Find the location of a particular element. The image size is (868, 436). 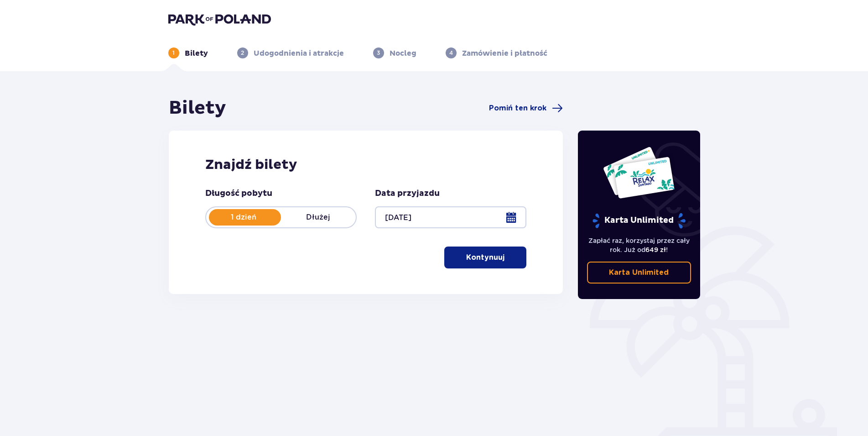

h1: Bilety is located at coordinates (197, 108).